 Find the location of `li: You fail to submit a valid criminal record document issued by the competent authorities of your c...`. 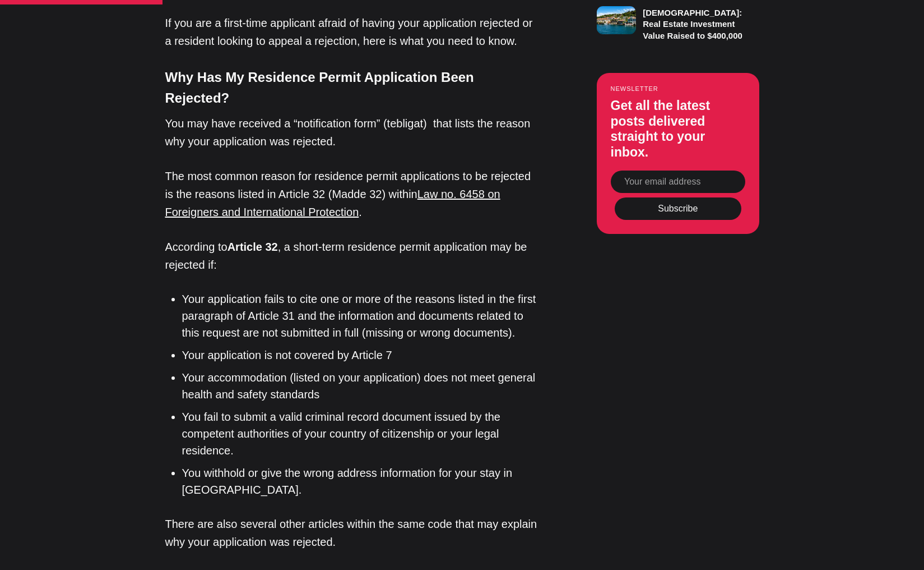

li: You fail to submit a valid criminal record document issued by the competent authorities of your c... is located at coordinates (362, 433).